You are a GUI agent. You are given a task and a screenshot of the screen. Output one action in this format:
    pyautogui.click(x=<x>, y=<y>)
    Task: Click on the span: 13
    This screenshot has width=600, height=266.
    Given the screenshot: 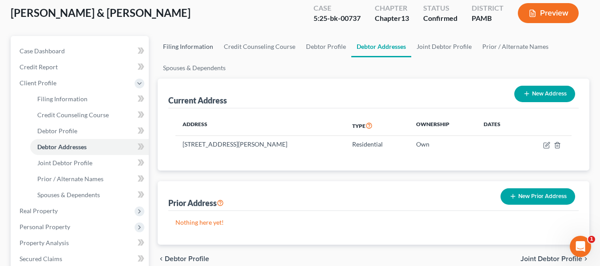 What is the action you would take?
    pyautogui.click(x=405, y=18)
    